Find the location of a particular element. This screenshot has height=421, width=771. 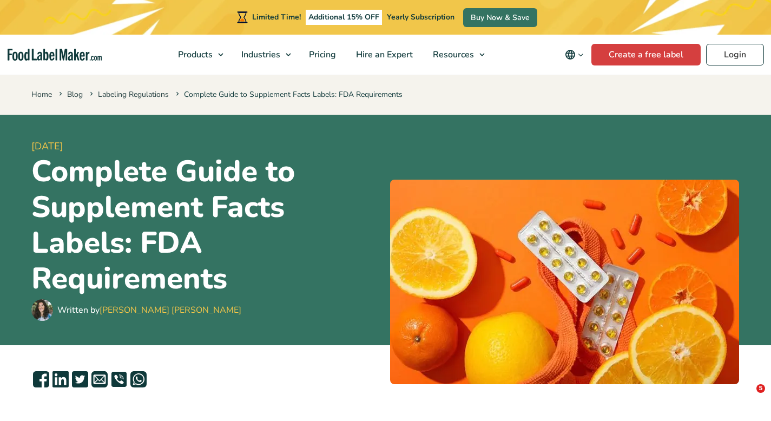

span: 5 is located at coordinates (760, 388).